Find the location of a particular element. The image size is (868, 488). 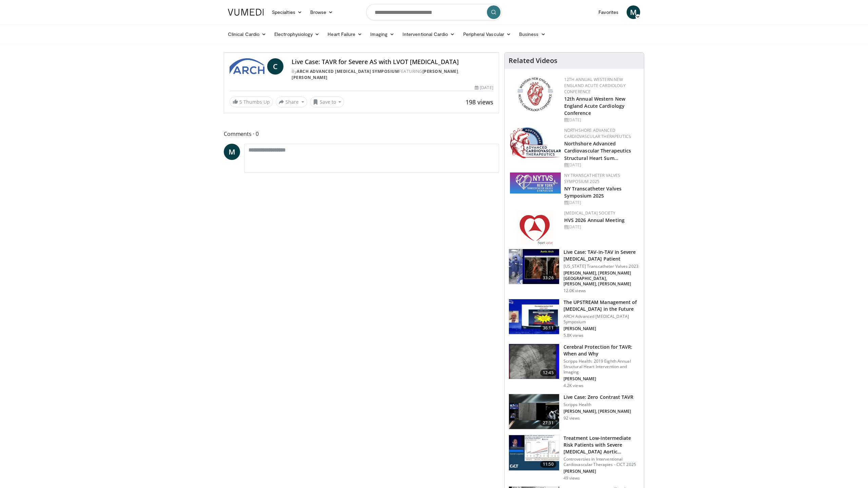

a: Clinical Cardio is located at coordinates (247, 35).